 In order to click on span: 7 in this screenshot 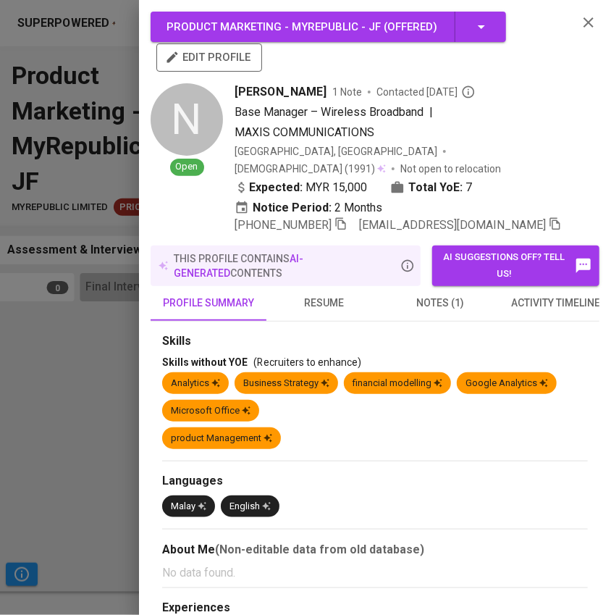, I will do `click(469, 188)`.